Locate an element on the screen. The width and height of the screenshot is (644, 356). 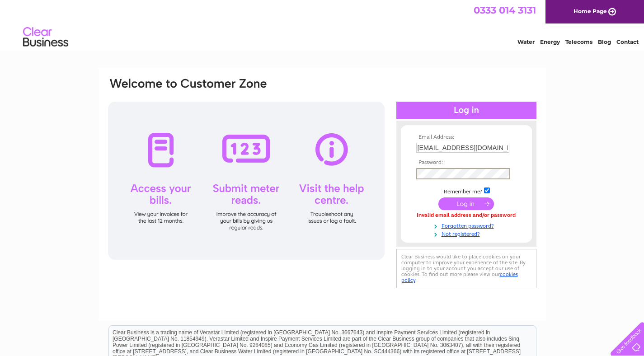
a: cookies policy is located at coordinates (460, 277).